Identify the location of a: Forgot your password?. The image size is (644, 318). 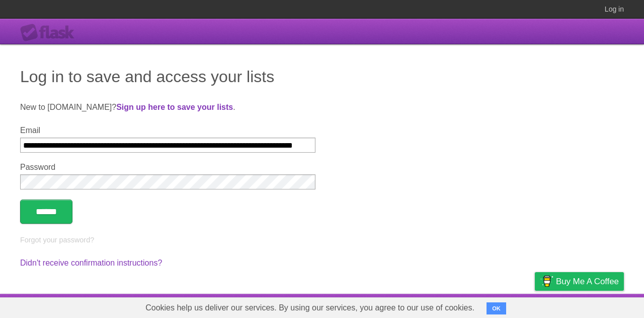
(57, 239).